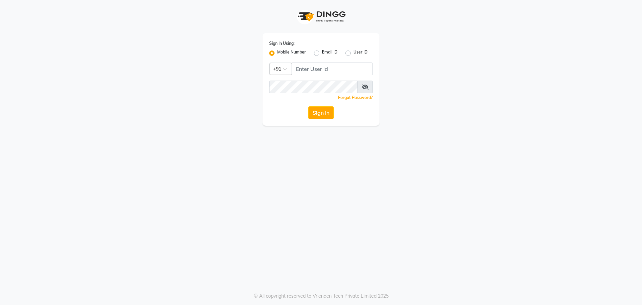 This screenshot has height=305, width=642. Describe the element at coordinates (292, 53) in the screenshot. I see `label: Mobile Number` at that location.